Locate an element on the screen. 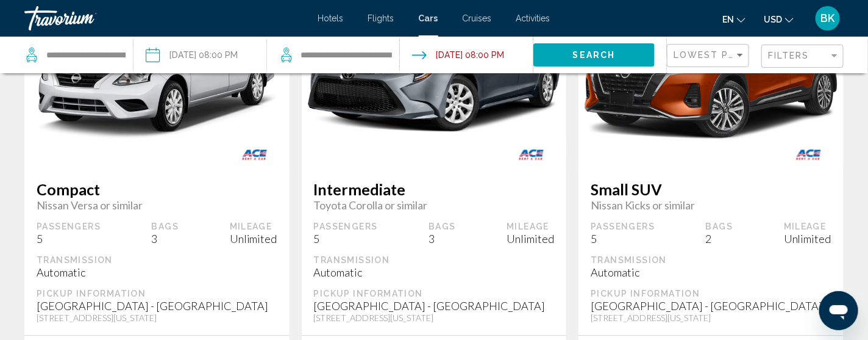 The height and width of the screenshot is (340, 868). span: Cruises is located at coordinates (477, 18).